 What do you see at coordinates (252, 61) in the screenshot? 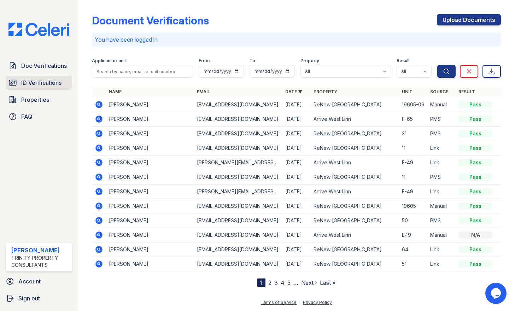
I see `label: To` at bounding box center [252, 61].